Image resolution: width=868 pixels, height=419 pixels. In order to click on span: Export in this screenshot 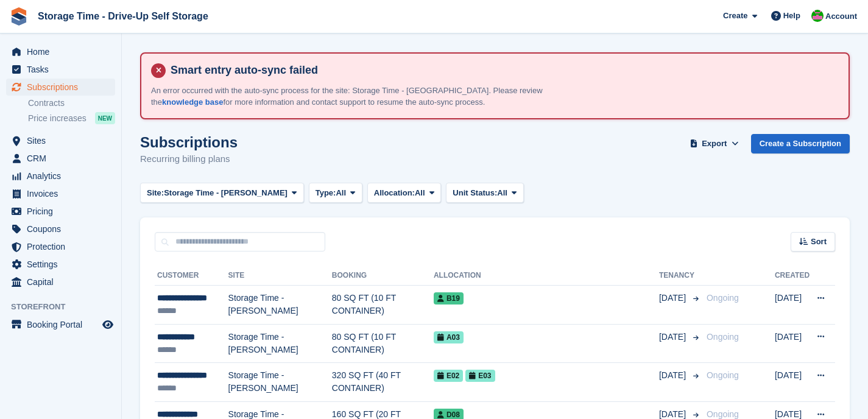, I will do `click(714, 144)`.